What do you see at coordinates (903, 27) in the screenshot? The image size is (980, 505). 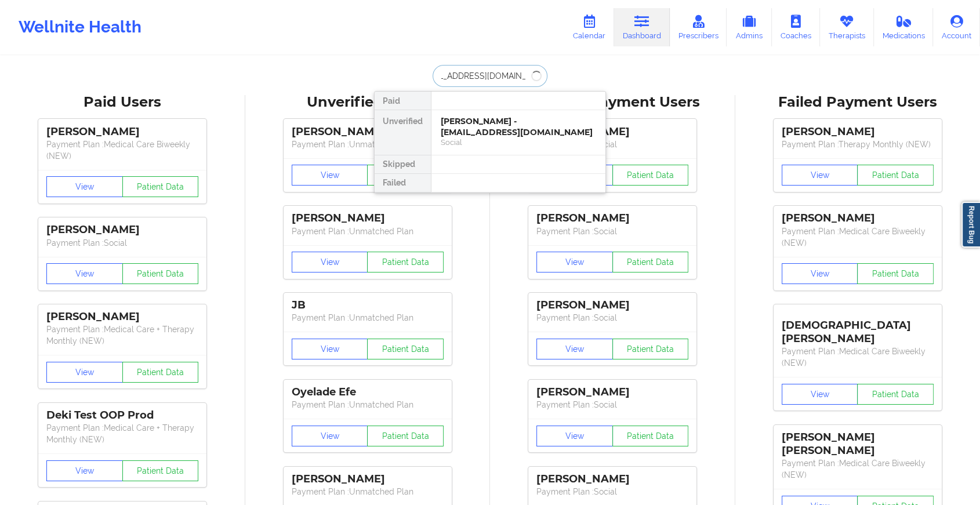 I see `a: Medications` at bounding box center [903, 27].